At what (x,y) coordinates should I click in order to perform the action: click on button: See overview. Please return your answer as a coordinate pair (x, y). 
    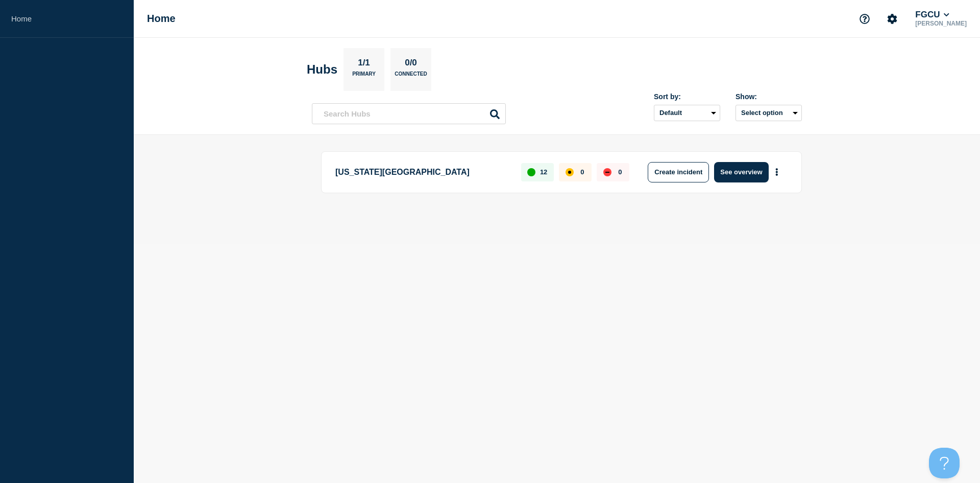
    Looking at the image, I should click on (741, 172).